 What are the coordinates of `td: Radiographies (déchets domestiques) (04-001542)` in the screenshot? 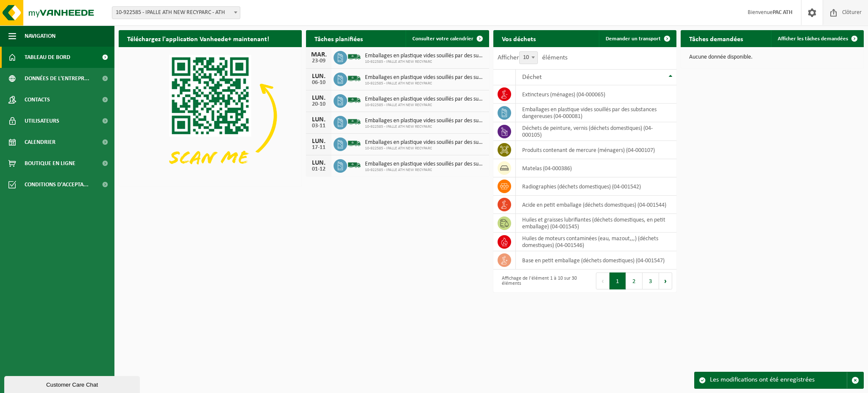 It's located at (596, 186).